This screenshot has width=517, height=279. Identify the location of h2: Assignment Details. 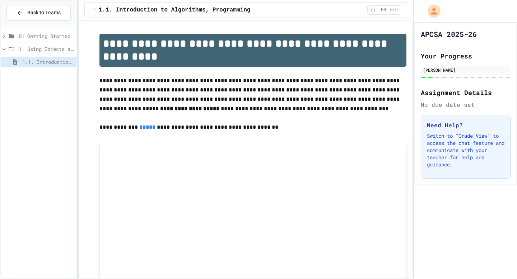
(466, 93).